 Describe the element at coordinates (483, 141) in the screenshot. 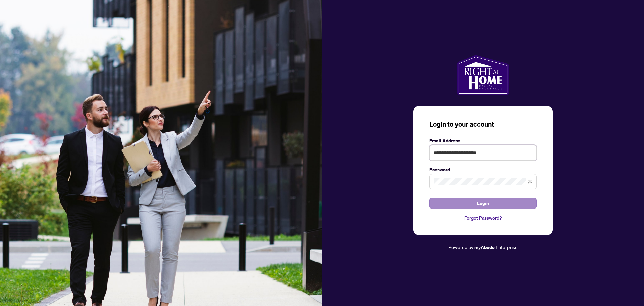

I see `label: Email Address` at that location.